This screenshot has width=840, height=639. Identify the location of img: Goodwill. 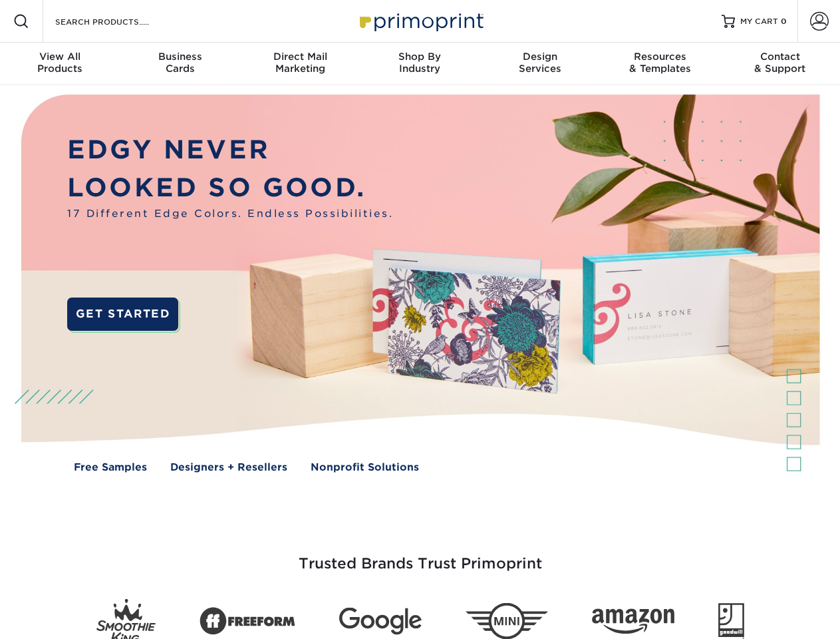
(731, 621).